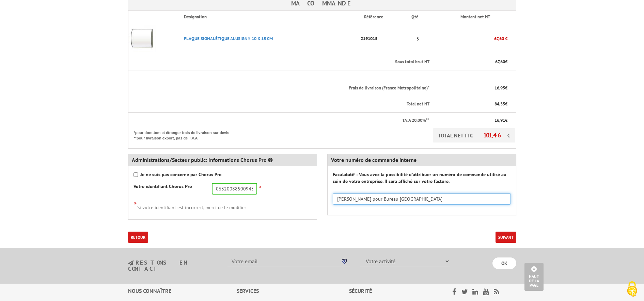  I want to click on img: newsletter.jpg, so click(131, 263).